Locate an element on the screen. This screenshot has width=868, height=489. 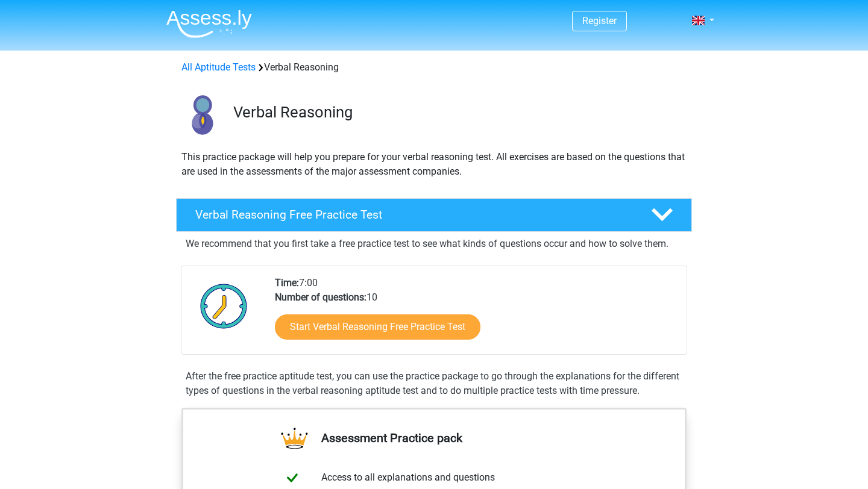
a: Start Verbal Reasoning Free Practice Test is located at coordinates (377, 327).